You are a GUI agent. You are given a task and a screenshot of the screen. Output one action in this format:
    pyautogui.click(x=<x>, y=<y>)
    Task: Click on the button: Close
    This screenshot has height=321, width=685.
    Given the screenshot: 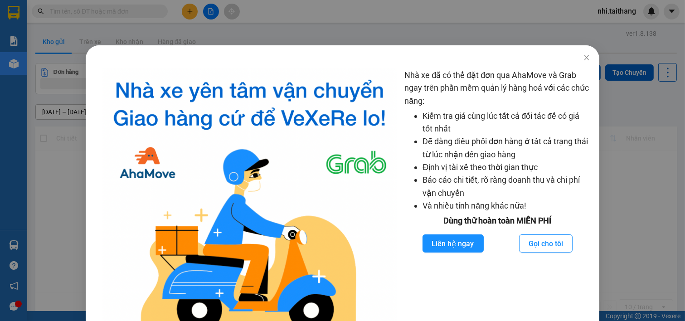 What is the action you would take?
    pyautogui.click(x=587, y=58)
    